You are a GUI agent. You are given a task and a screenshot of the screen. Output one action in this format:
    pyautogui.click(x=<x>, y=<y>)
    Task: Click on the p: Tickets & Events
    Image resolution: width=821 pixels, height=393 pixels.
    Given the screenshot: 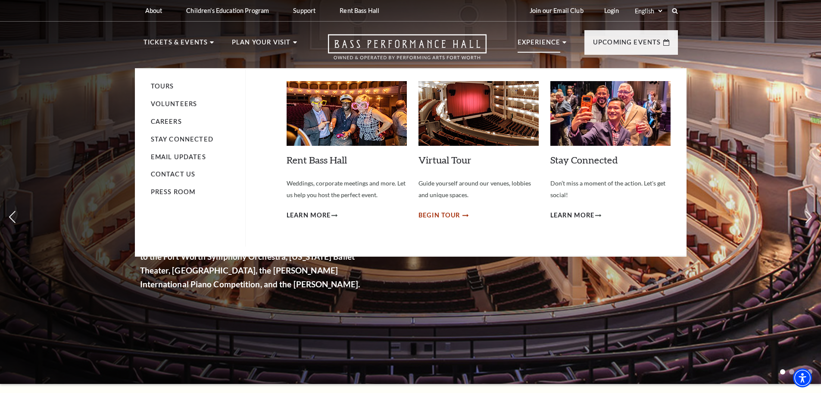 What is the action you would take?
    pyautogui.click(x=176, y=45)
    